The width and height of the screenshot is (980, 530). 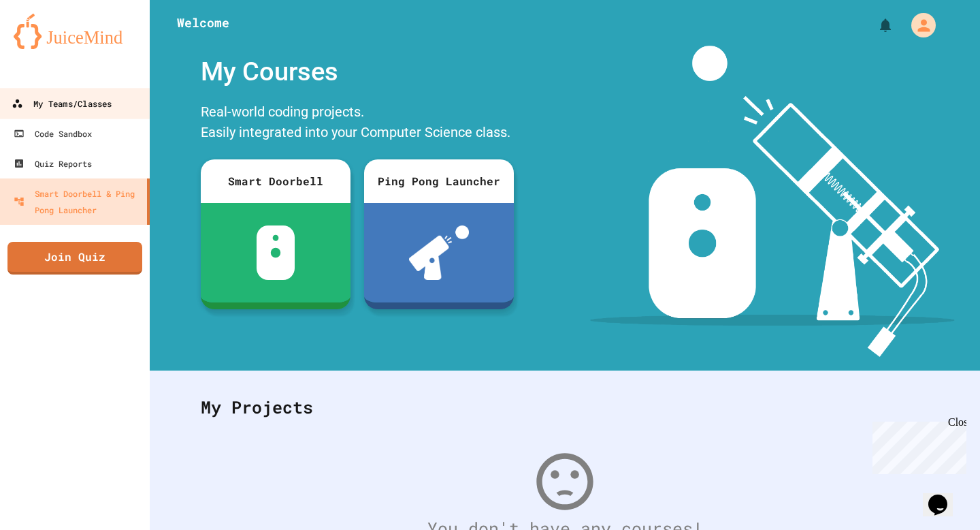 What do you see at coordinates (918, 26) in the screenshot?
I see `div: My Account` at bounding box center [918, 26].